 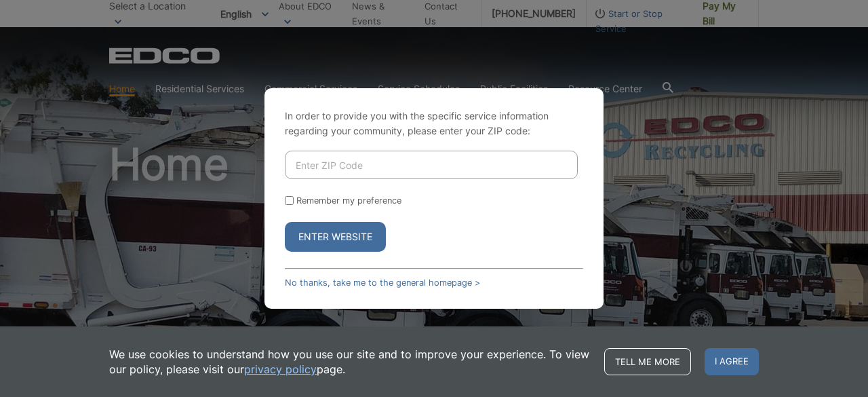 I want to click on a: No thanks, take me to the general homepage >, so click(x=383, y=282).